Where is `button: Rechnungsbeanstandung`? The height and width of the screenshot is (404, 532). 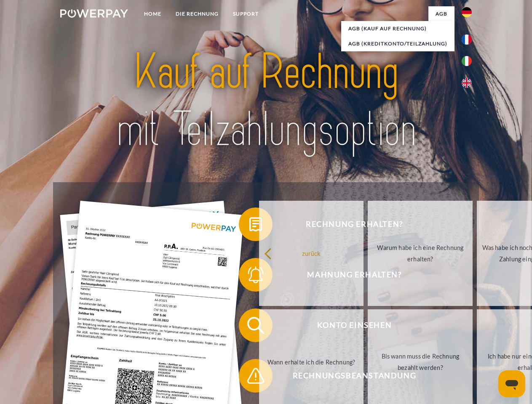
button: Rechnungsbeanstandung is located at coordinates (348, 376).